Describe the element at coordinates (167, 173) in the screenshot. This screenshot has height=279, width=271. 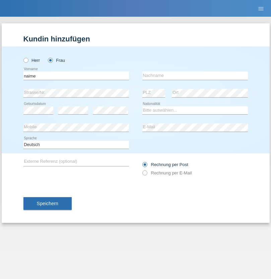
I see `label: Rechnung per E-Mail` at that location.